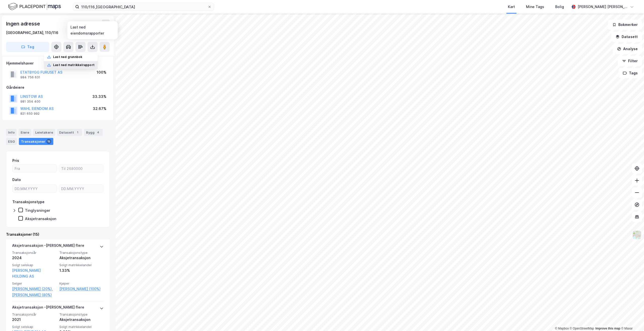  What do you see at coordinates (34, 168) in the screenshot?
I see `input: Fra` at bounding box center [34, 168].